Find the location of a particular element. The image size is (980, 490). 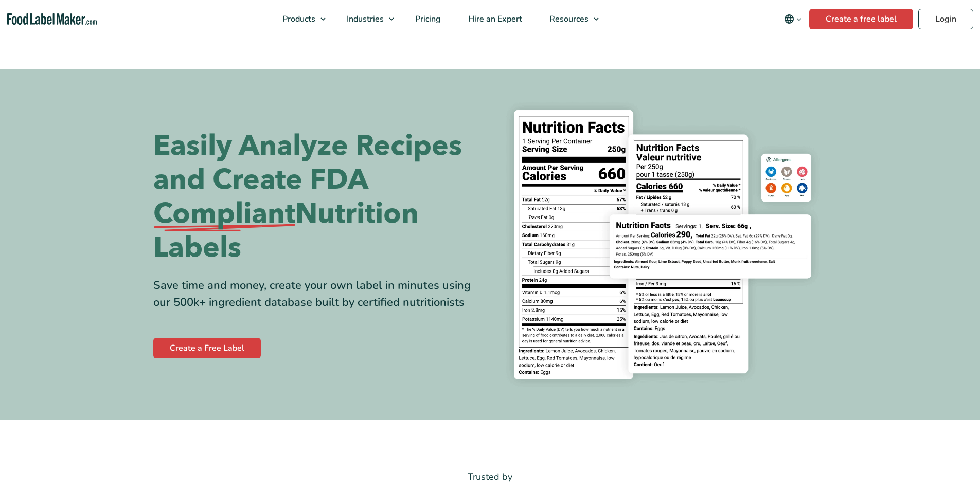

a: Create a free label is located at coordinates (861, 19).